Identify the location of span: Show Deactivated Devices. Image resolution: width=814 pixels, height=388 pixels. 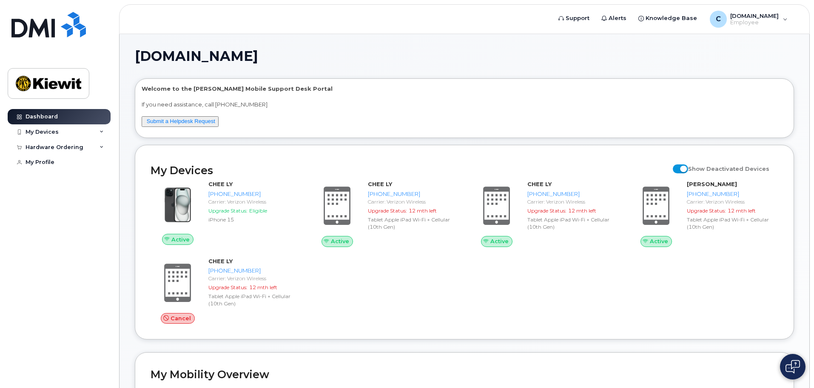
(729, 168).